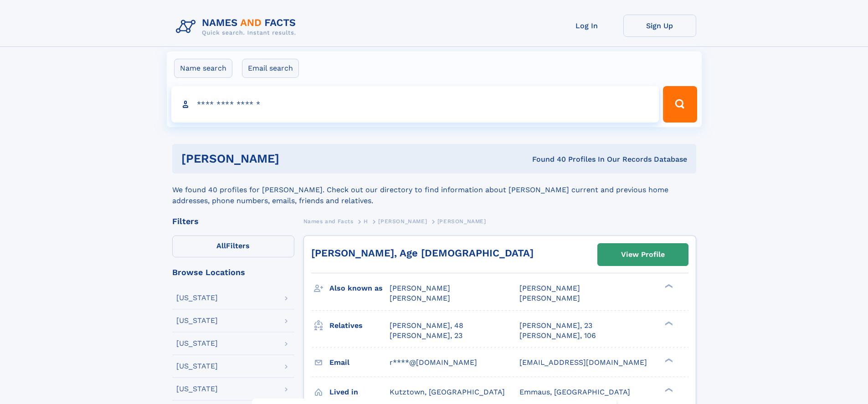 The width and height of the screenshot is (868, 404). Describe the element at coordinates (360, 392) in the screenshot. I see `h3: Lived in` at that location.